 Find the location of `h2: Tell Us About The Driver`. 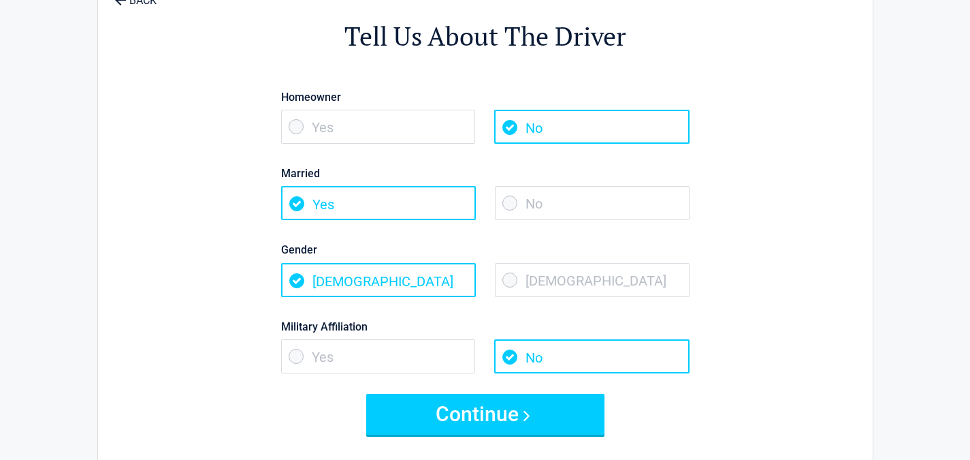

h2: Tell Us About The Driver is located at coordinates (485, 36).